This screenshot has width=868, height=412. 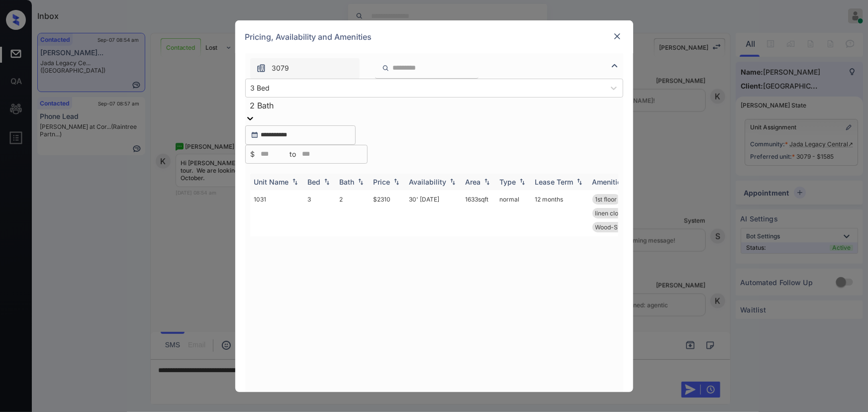 I want to click on td: normal, so click(x=514, y=213).